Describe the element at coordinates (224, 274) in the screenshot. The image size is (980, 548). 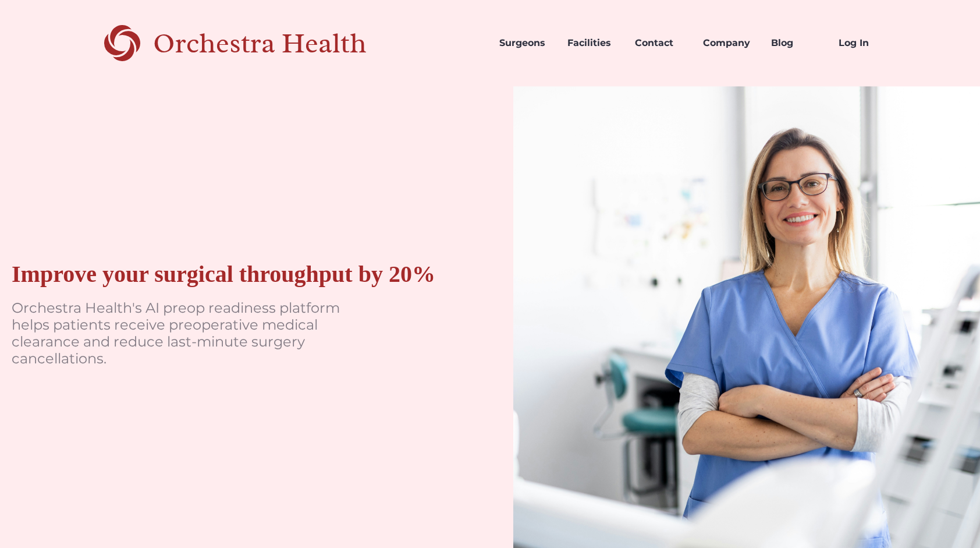
I see `div: Improve your surgical throughput by 20%` at that location.